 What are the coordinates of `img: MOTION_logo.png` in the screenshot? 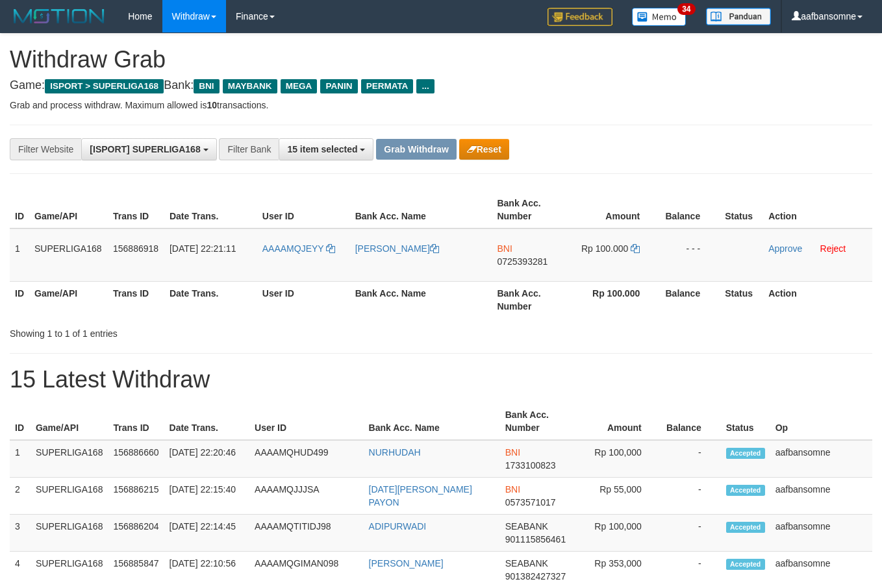 It's located at (59, 16).